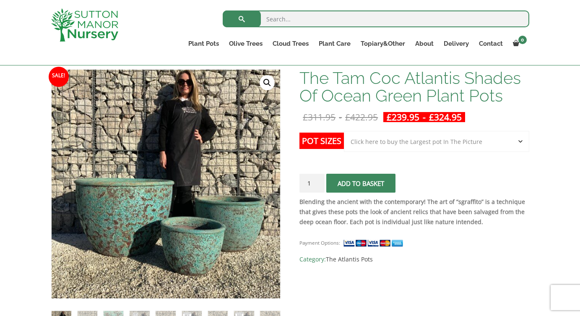 The width and height of the screenshot is (580, 316). Describe the element at coordinates (85, 25) in the screenshot. I see `img: logo` at that location.